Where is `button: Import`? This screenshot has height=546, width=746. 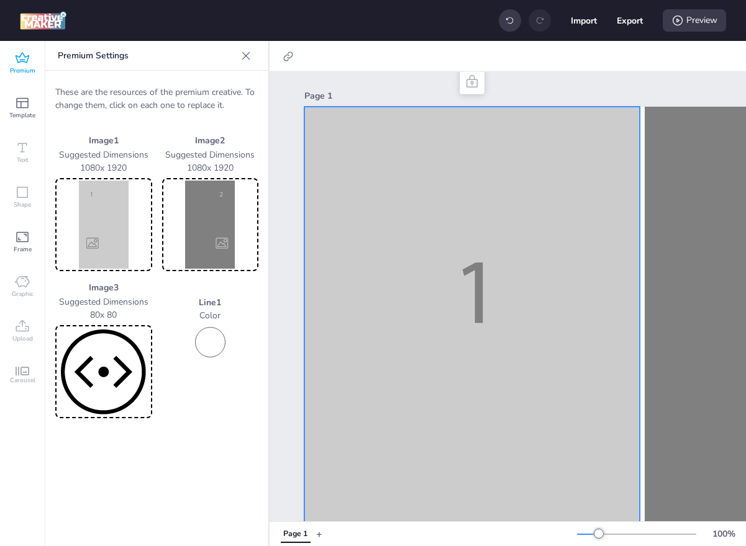 button: Import is located at coordinates (584, 20).